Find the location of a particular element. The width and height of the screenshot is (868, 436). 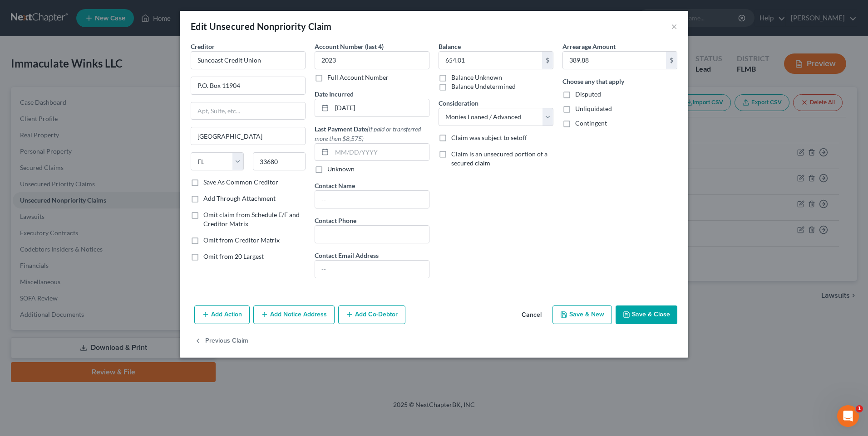

button: Previous Claim is located at coordinates (221, 341).